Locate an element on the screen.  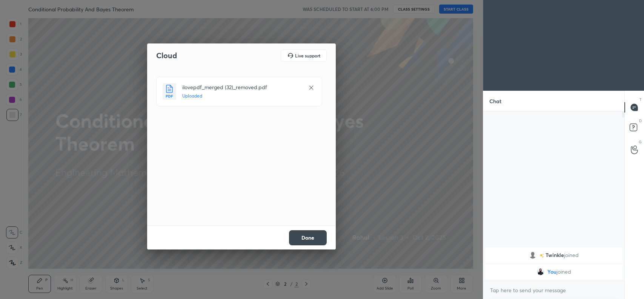
h5: Uploaded is located at coordinates (242, 96).